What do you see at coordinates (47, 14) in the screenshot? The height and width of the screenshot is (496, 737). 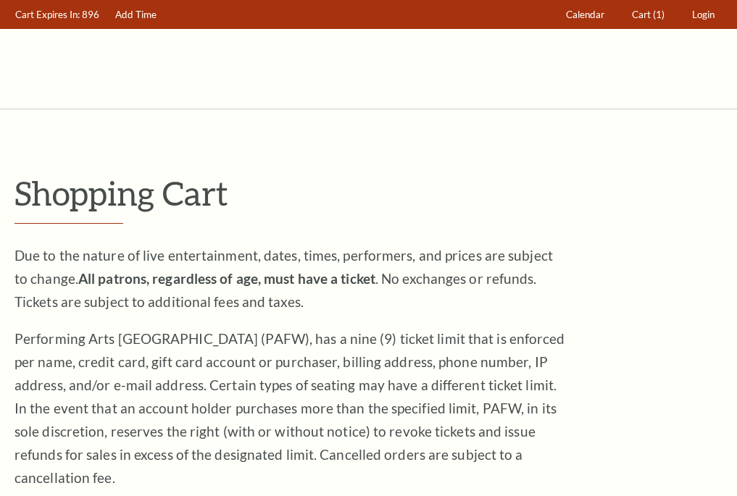 I see `span: Cart Expires In:` at bounding box center [47, 14].